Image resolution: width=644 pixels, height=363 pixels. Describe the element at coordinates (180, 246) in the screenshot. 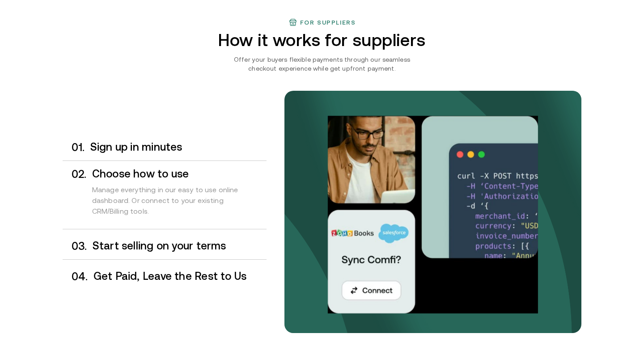

I see `h3: Start selling on your terms` at that location.